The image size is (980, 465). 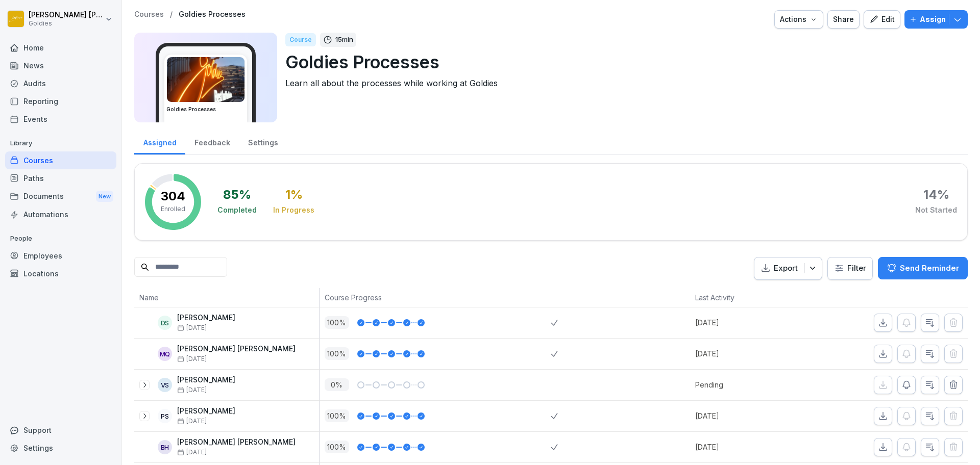 I want to click on p: Enrolled, so click(x=173, y=209).